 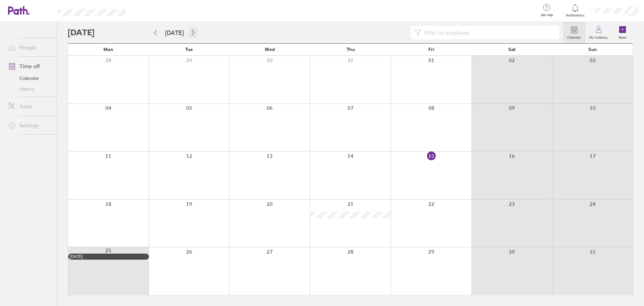 What do you see at coordinates (574, 37) in the screenshot?
I see `label: Calendar` at bounding box center [574, 37].